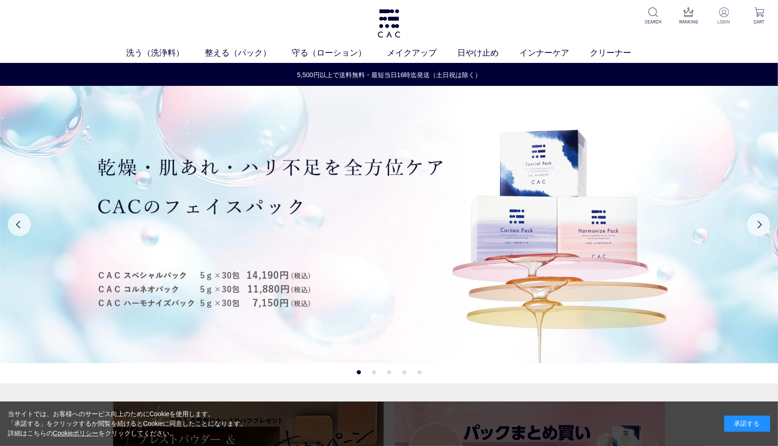  I want to click on button: 5 of 5, so click(419, 372).